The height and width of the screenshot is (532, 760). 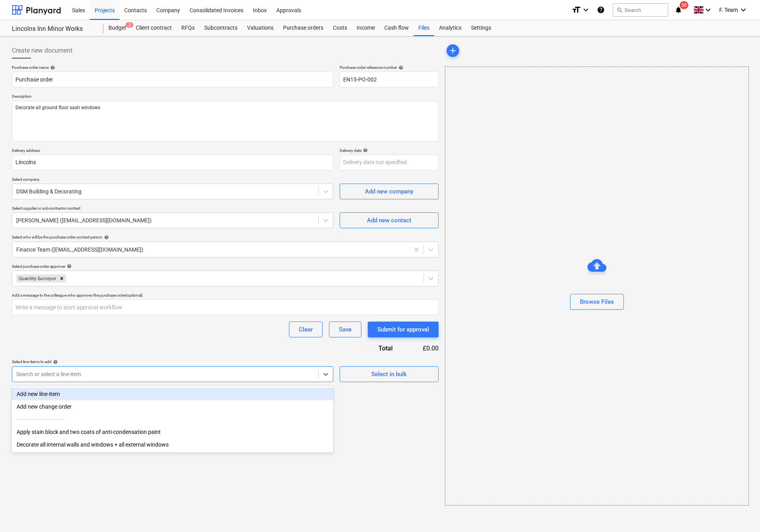 What do you see at coordinates (389, 79) in the screenshot?
I see `input: Reference number` at bounding box center [389, 79].